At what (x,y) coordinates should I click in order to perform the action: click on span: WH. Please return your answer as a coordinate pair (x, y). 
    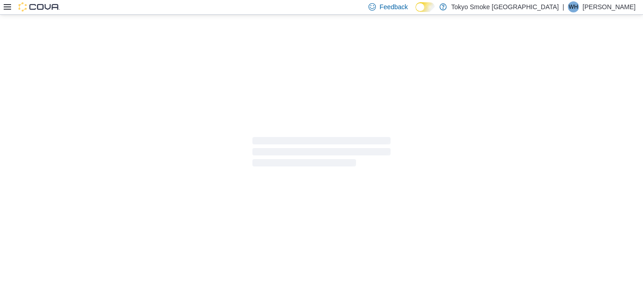
    Looking at the image, I should click on (573, 7).